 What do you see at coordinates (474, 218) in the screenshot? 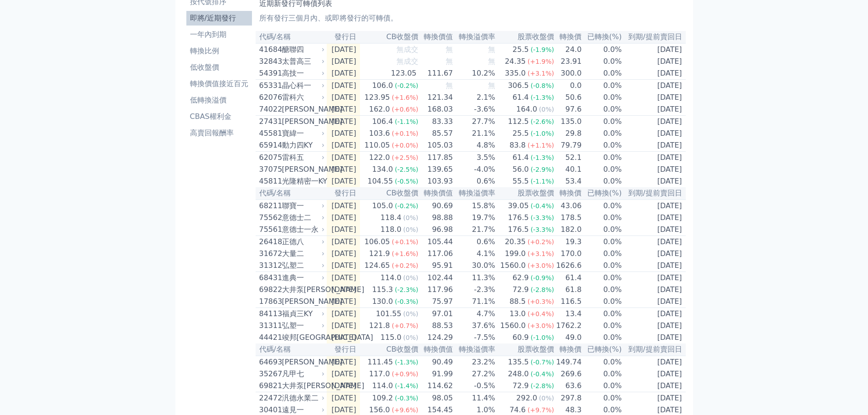
I see `td: 19.7%` at bounding box center [474, 218].